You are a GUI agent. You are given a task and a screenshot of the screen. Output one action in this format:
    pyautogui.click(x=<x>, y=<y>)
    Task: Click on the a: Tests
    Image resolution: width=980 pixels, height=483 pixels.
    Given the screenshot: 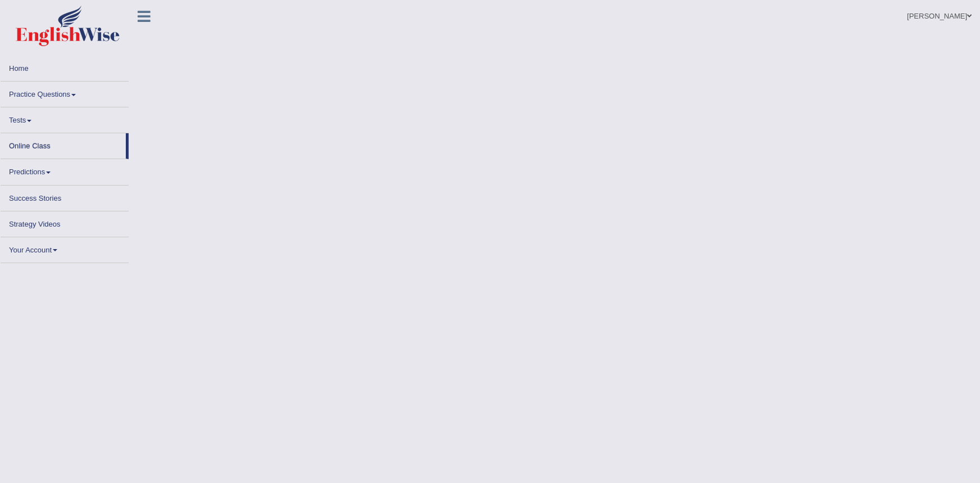 What is the action you would take?
    pyautogui.click(x=65, y=118)
    